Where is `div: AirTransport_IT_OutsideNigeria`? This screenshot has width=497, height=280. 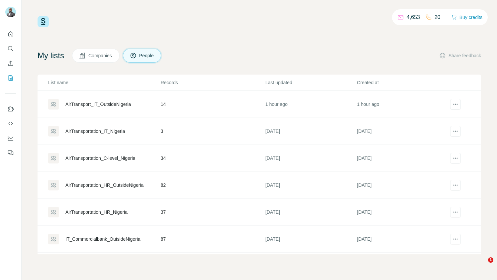 div: AirTransport_IT_OutsideNigeria is located at coordinates (98, 104).